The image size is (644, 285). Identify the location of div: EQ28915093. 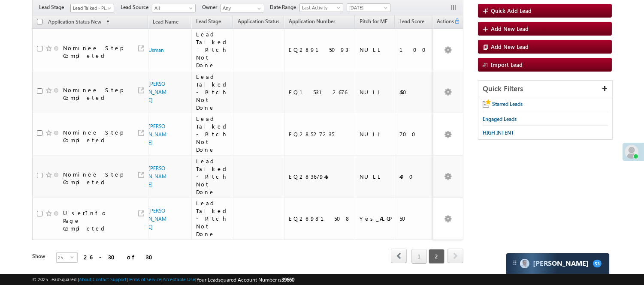
(319, 49).